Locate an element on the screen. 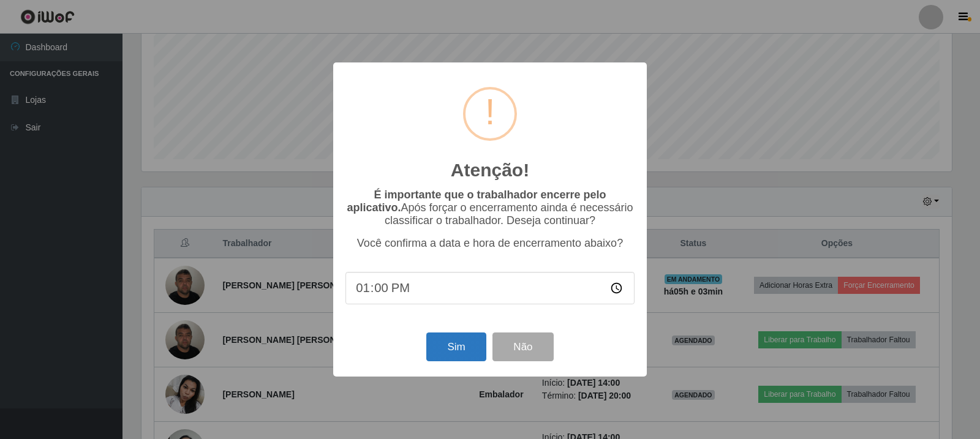  p: Você confirma a data e hora de encerramento abaixo? is located at coordinates (490, 243).